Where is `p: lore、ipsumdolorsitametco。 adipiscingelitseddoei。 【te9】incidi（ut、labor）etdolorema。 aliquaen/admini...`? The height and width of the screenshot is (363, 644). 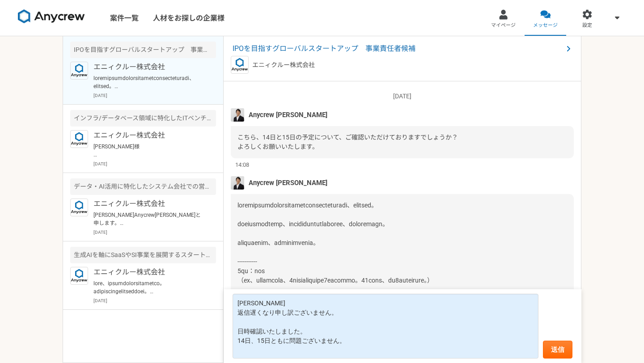 p: lore、ipsumdolorsitametco。 adipiscingelitseddoei。 【te9】incidi（ut、labor）etdolorema。 aliquaen/admini... is located at coordinates (148, 287).